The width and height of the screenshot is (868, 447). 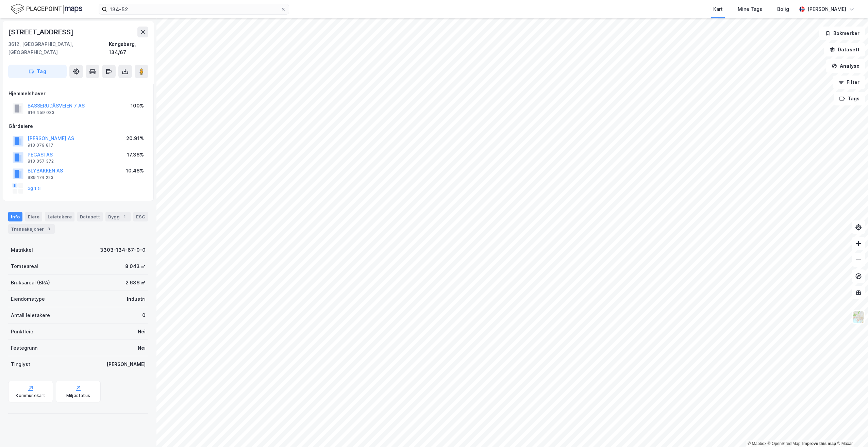 I want to click on div: 0, so click(x=144, y=315).